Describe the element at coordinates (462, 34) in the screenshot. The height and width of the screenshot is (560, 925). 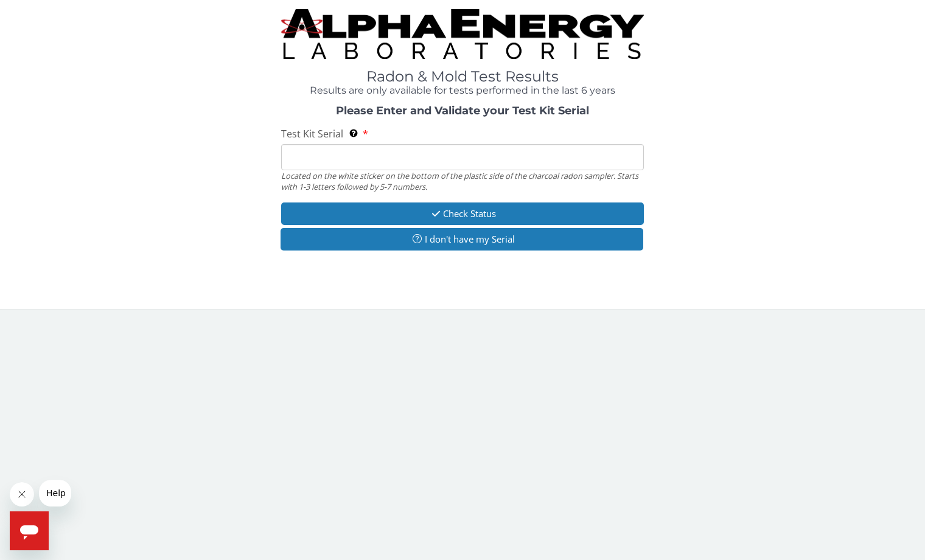
I see `img: TightCrop.jpg` at that location.